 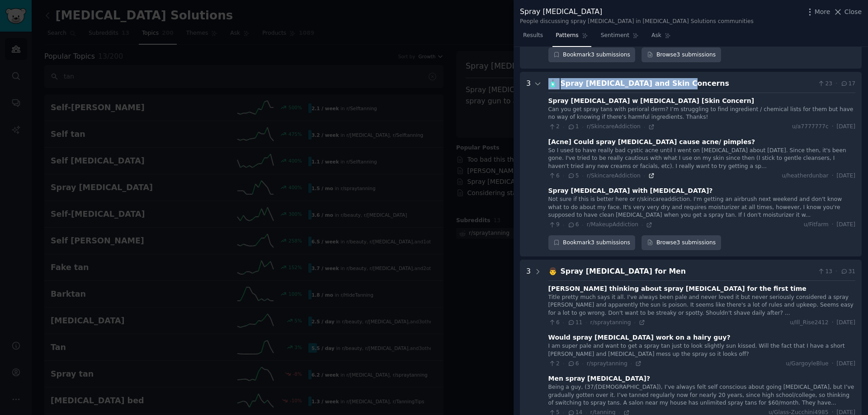 I want to click on span: 1, so click(x=573, y=127).